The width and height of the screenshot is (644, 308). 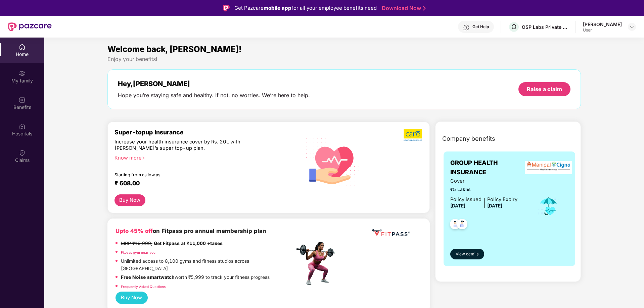 I want to click on b: on Fitpass pro annual membership plan, so click(x=191, y=231).